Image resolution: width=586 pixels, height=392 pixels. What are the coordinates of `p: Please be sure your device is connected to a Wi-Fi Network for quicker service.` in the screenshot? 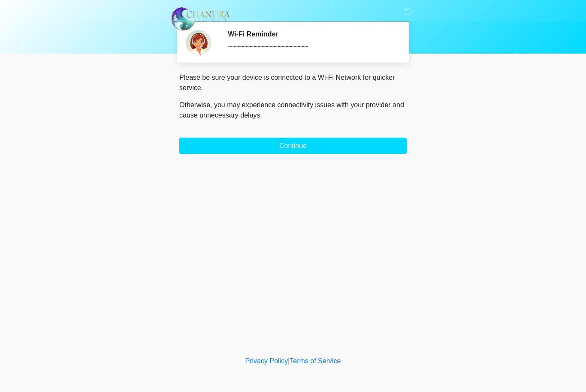 It's located at (293, 83).